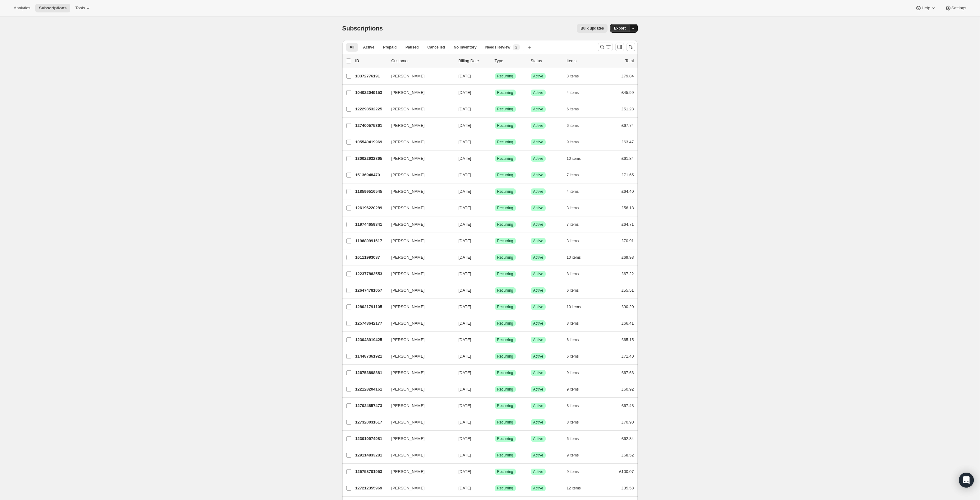 The height and width of the screenshot is (500, 980). What do you see at coordinates (605, 47) in the screenshot?
I see `button: Search and filter results` at bounding box center [605, 47].